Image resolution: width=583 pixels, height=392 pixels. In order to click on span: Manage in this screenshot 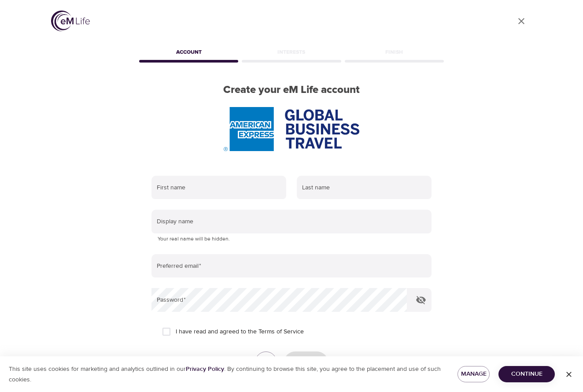, I will do `click(474, 374)`.